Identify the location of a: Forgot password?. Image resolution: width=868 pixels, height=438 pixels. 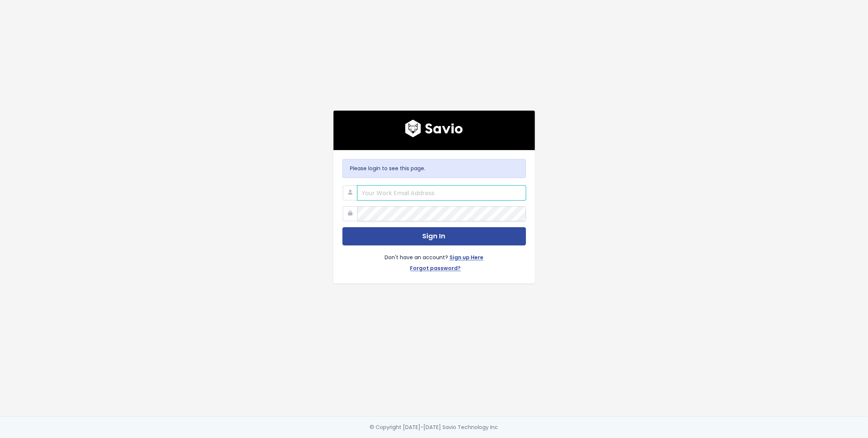
(436, 269).